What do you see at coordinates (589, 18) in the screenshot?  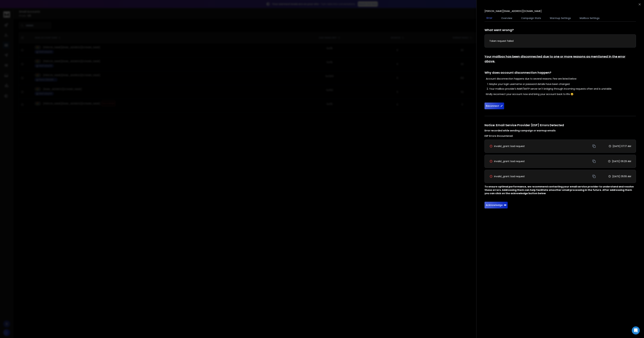 I see `button: Mailbox Settings` at bounding box center [589, 18].